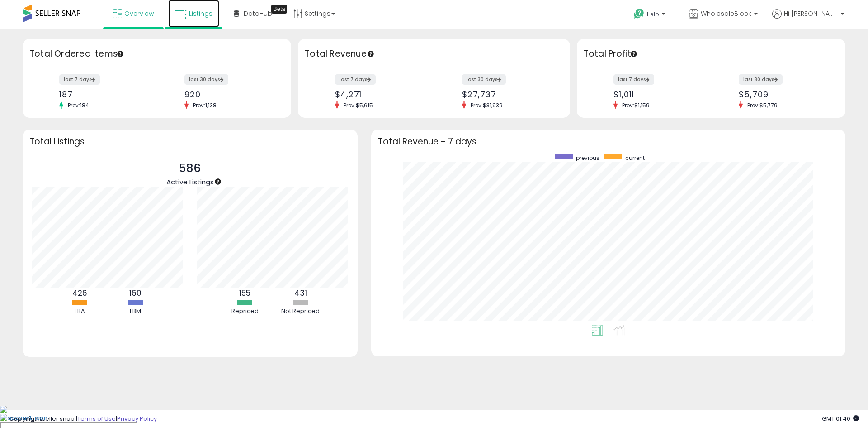 This screenshot has width=868, height=428. Describe the element at coordinates (301, 311) in the screenshot. I see `div: Not Repriced` at that location.